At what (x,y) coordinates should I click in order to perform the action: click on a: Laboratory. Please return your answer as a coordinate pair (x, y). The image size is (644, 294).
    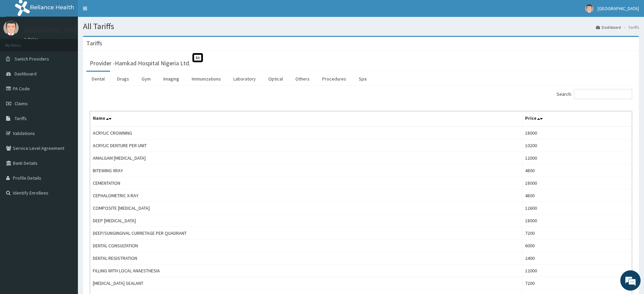
    Looking at the image, I should click on (244, 79).